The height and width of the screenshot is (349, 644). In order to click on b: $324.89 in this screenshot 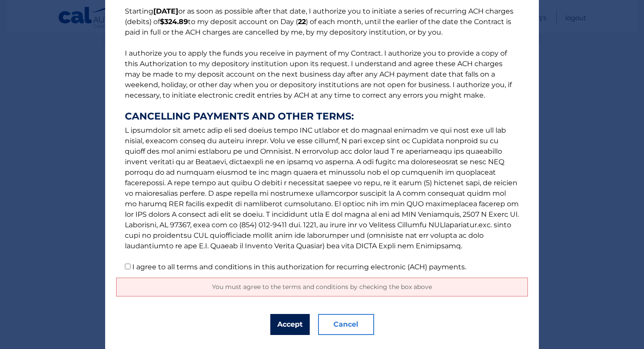, I will do `click(174, 22)`.